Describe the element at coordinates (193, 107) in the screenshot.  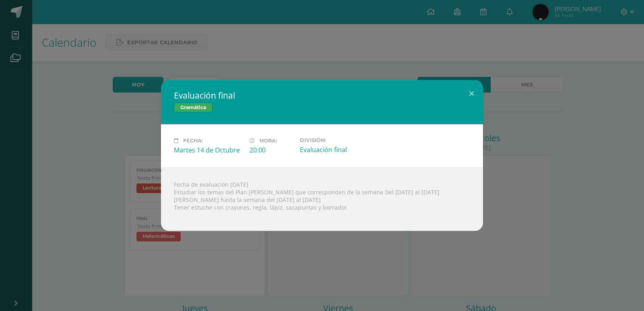
I see `span: Gramática` at that location.